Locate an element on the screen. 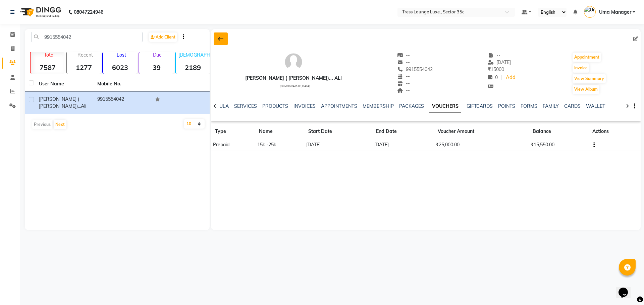 The height and width of the screenshot is (305, 644). a: CARDS is located at coordinates (572, 106).